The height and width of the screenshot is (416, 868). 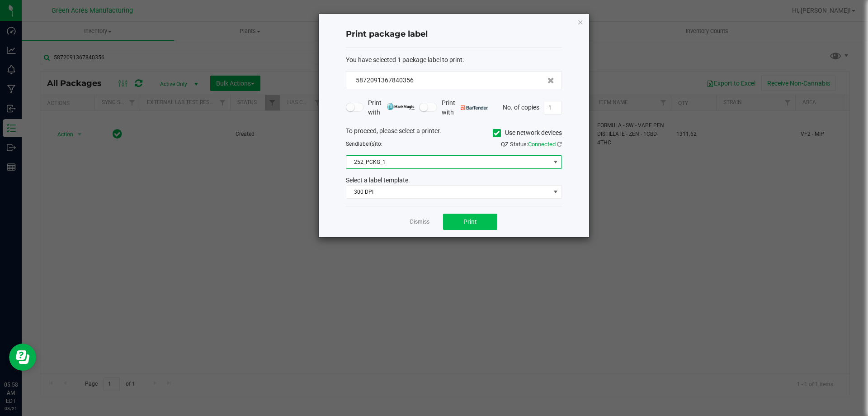 I want to click on img: mark_magic_cybra.png, so click(x=400, y=106).